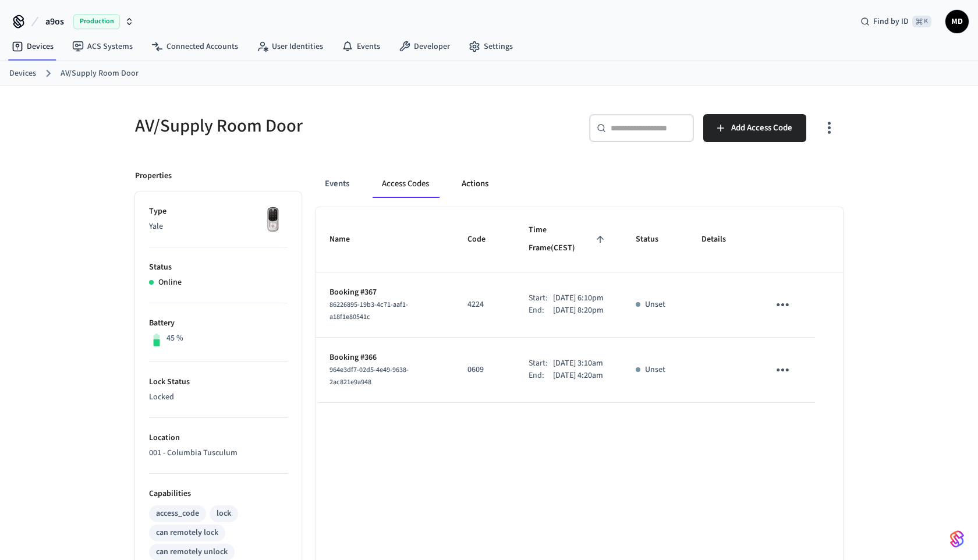 The image size is (978, 560). What do you see at coordinates (218, 226) in the screenshot?
I see `p: Yale` at bounding box center [218, 226].